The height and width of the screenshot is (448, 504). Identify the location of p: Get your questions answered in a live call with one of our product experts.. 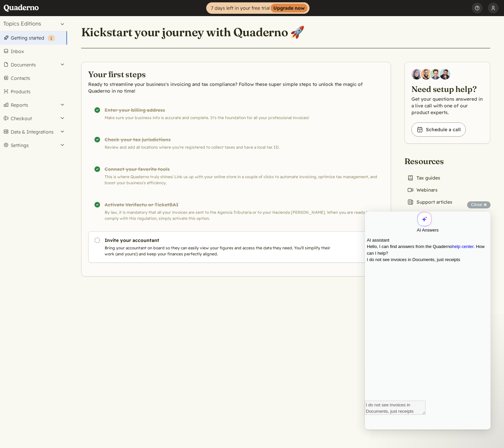
(448, 106).